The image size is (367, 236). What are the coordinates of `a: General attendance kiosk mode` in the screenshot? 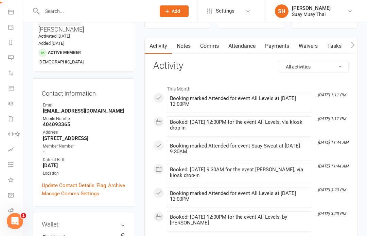 It's located at (16, 196).